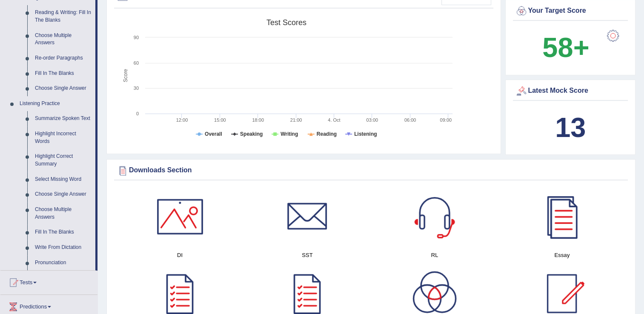 This screenshot has width=644, height=314. What do you see at coordinates (63, 160) in the screenshot?
I see `a: Highlight Correct Summary` at bounding box center [63, 160].